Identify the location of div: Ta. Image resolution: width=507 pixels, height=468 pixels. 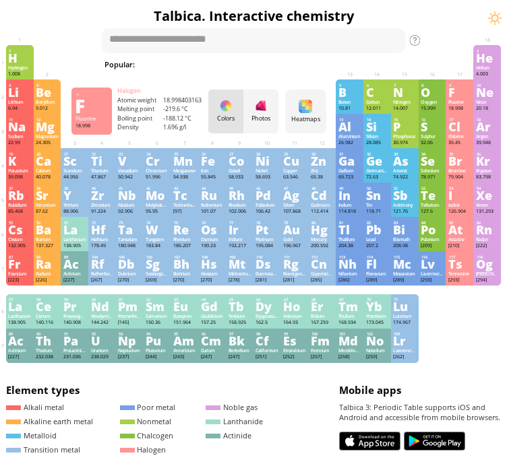
(129, 230).